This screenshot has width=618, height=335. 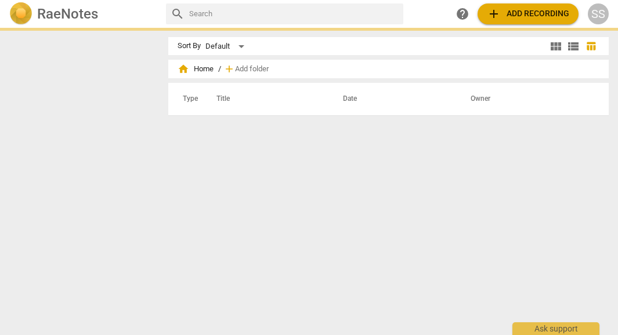 I want to click on div: Ask support, so click(x=555, y=329).